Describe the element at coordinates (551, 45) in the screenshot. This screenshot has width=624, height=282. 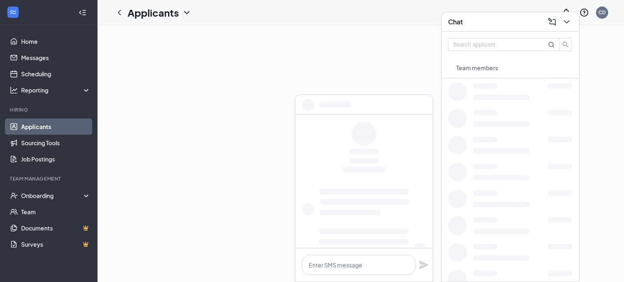
I see `svg: MagnifyingGlass` at that location.